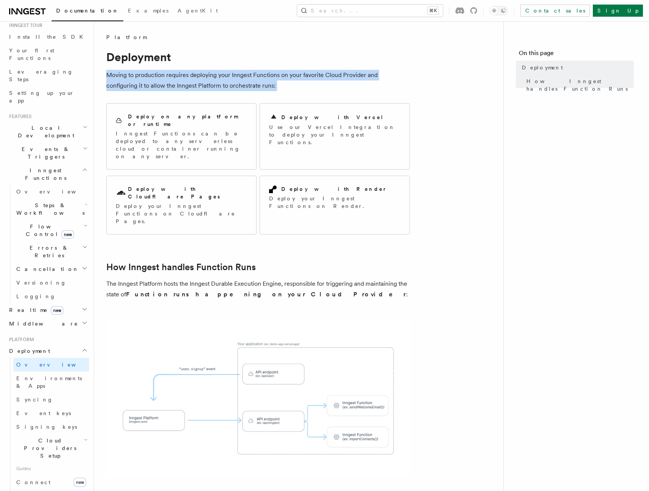 The width and height of the screenshot is (649, 491). What do you see at coordinates (35, 400) in the screenshot?
I see `span: Syncing` at bounding box center [35, 400].